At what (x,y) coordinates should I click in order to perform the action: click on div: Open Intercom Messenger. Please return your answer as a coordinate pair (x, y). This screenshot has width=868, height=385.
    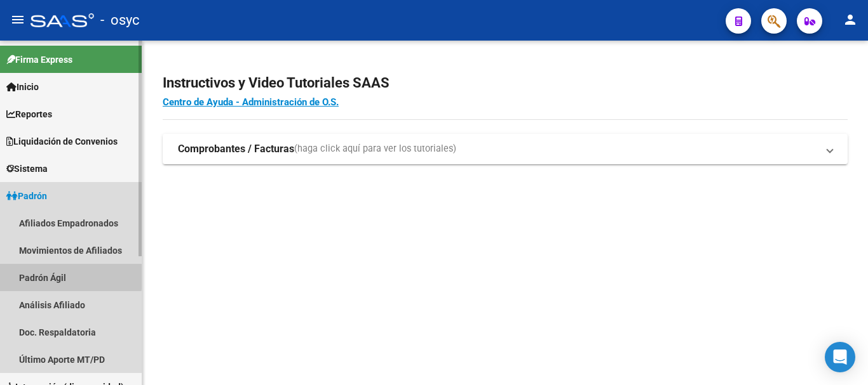
    Looking at the image, I should click on (840, 357).